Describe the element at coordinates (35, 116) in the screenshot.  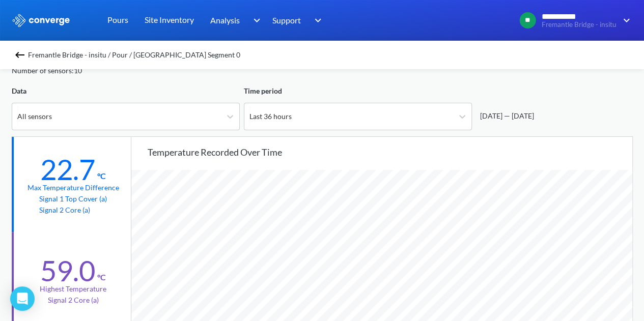
I see `div: All sensors` at that location.